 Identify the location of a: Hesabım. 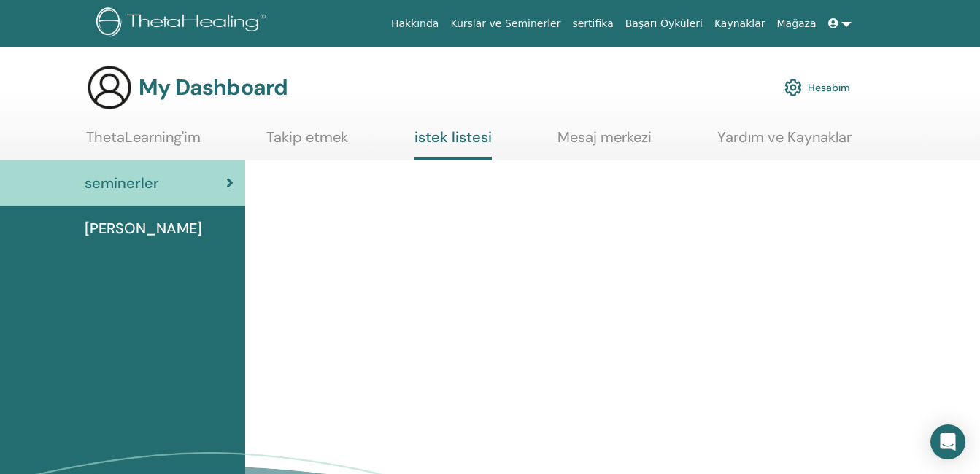
(817, 88).